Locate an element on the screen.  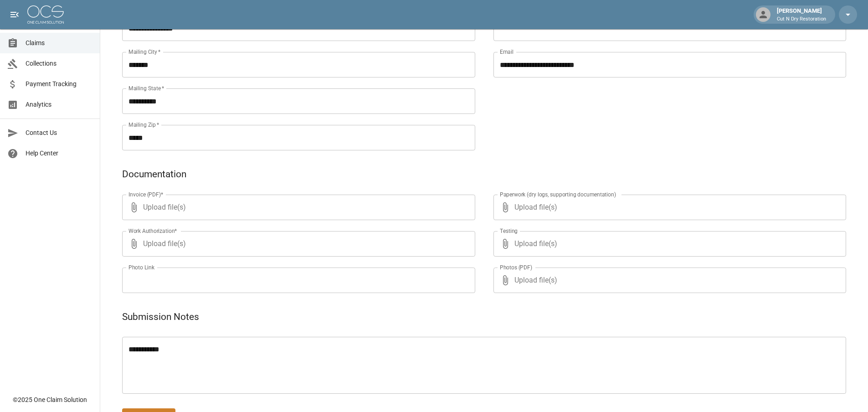
span: Collections is located at coordinates (58, 63).